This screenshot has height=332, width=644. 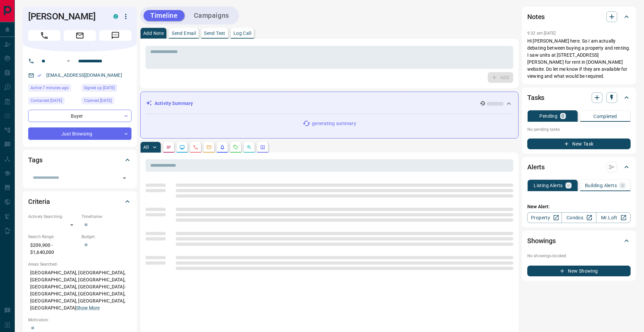 I want to click on button: Campaigns, so click(x=211, y=15).